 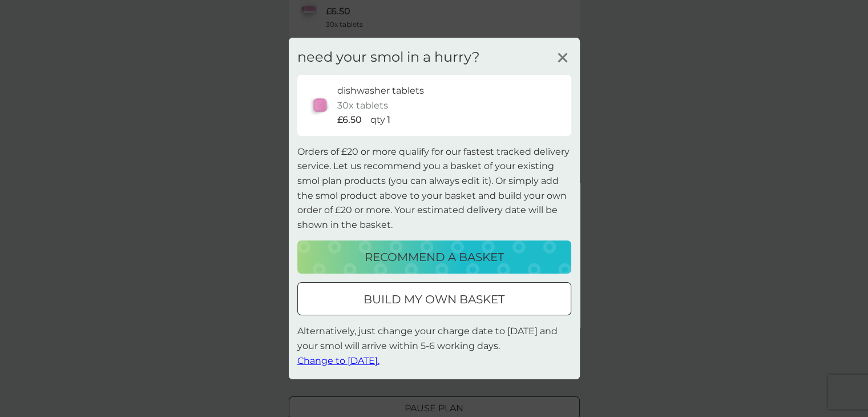 What do you see at coordinates (434, 257) in the screenshot?
I see `p: recommend a basket` at bounding box center [434, 257].